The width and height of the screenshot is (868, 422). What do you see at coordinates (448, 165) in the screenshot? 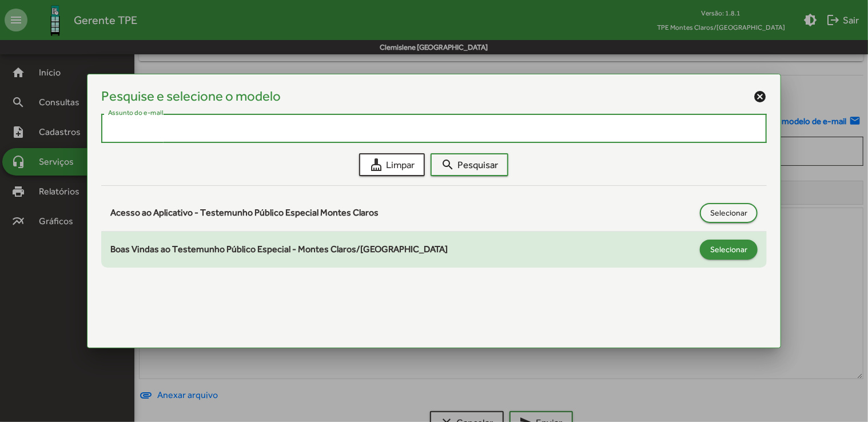
I see `mat-icon: search` at bounding box center [448, 165].